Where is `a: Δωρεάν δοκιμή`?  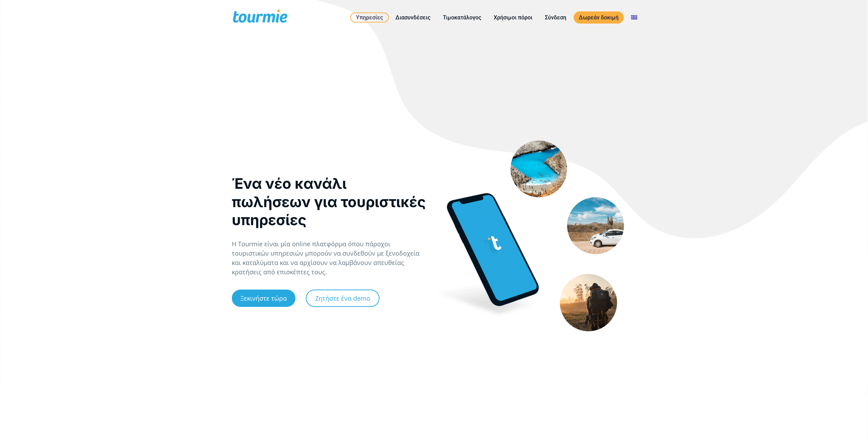 a: Δωρεάν δοκιμή is located at coordinates (598, 17).